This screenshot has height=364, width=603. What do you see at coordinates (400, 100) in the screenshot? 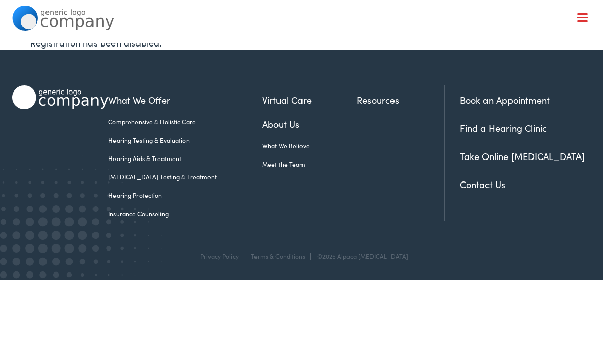
I see `a: Resources` at bounding box center [400, 100].